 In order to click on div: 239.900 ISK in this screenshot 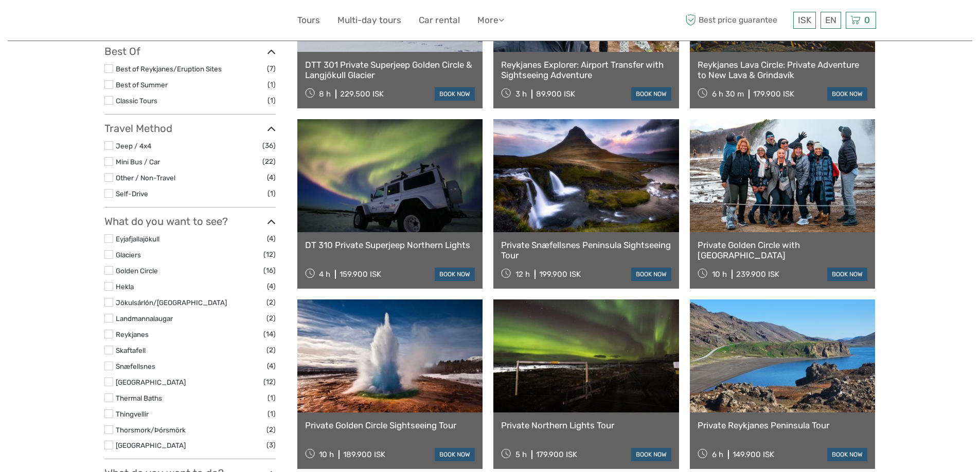, I will do `click(758, 275)`.